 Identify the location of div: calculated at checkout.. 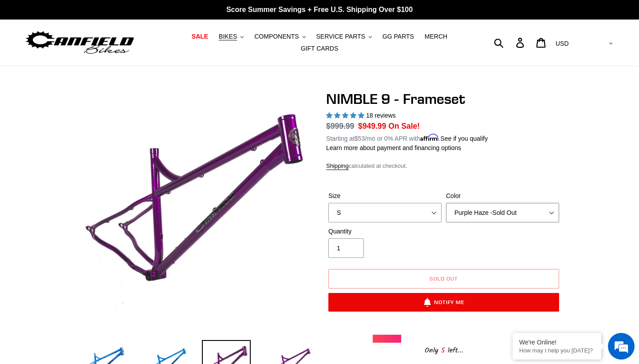
(444, 166).